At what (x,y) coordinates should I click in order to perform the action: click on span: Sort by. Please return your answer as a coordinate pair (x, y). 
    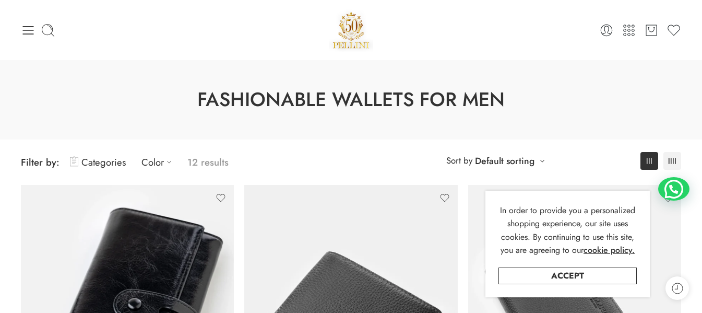
    Looking at the image, I should click on (459, 160).